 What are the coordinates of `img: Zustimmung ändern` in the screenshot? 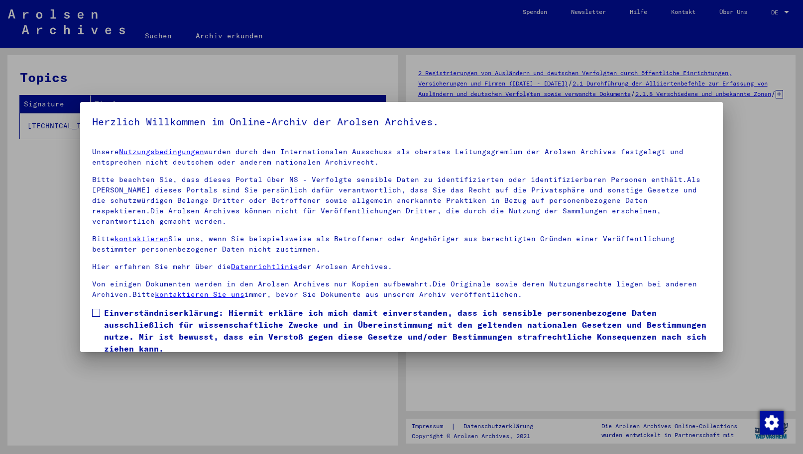 It's located at (772, 423).